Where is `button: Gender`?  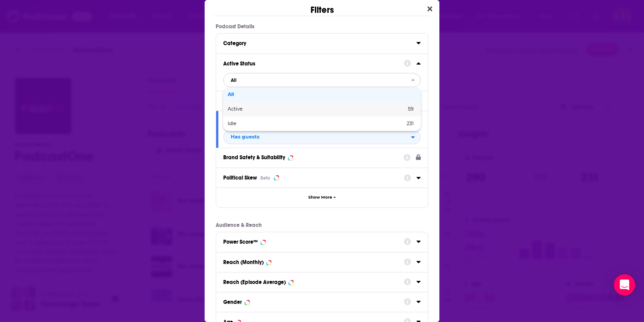
button: Gender is located at coordinates (314, 301).